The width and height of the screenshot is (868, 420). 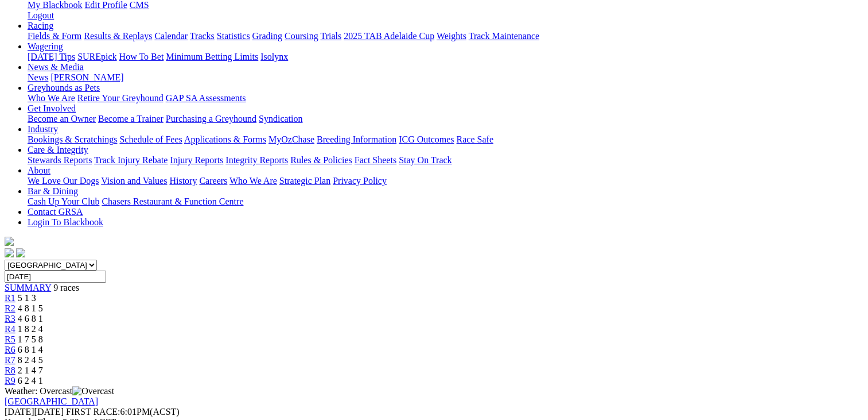 What do you see at coordinates (389, 36) in the screenshot?
I see `a: 2025 TAB Adelaide Cup` at bounding box center [389, 36].